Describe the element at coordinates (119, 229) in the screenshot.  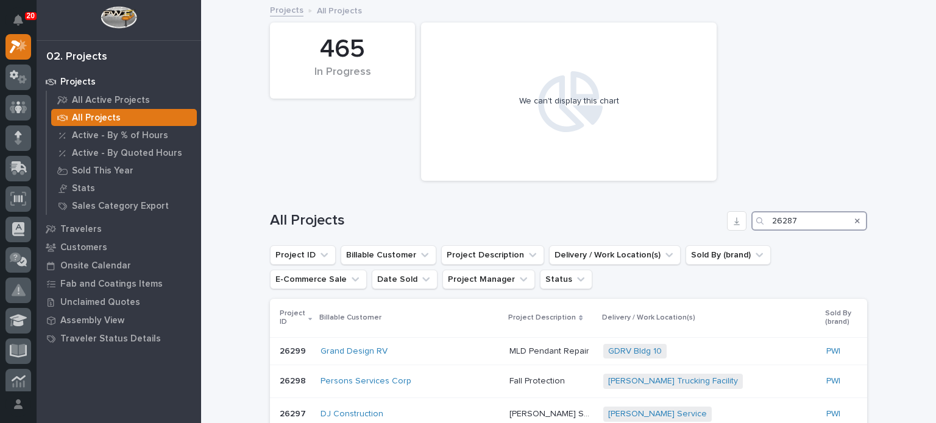
I see `a: Travelers` at that location.